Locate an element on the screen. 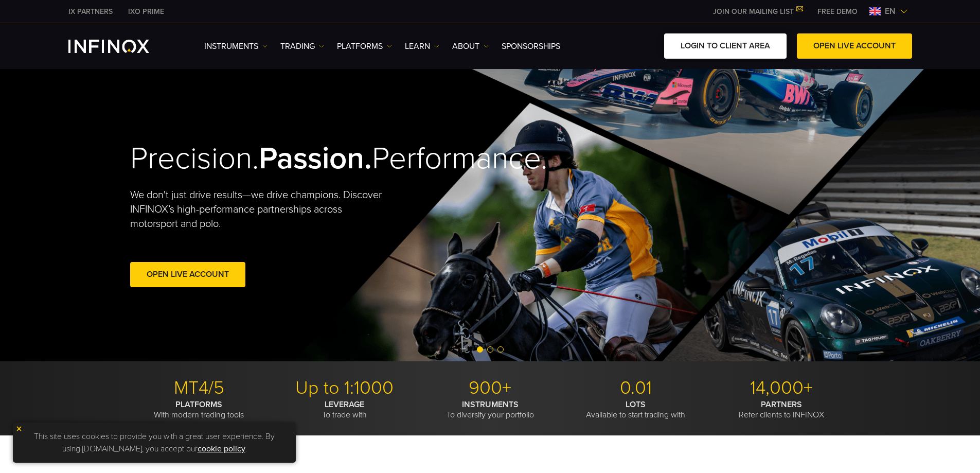 This screenshot has height=473, width=980. span: Go to slide 2 is located at coordinates (490, 349).